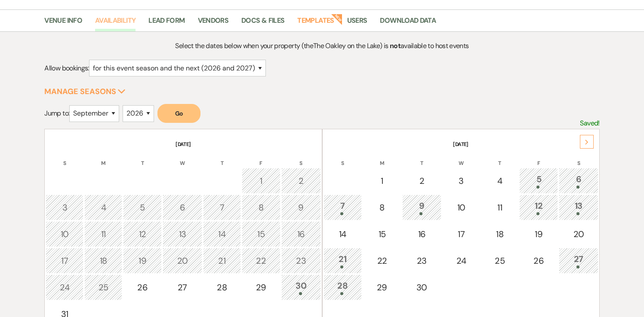  What do you see at coordinates (179, 113) in the screenshot?
I see `button: Go` at bounding box center [179, 113].